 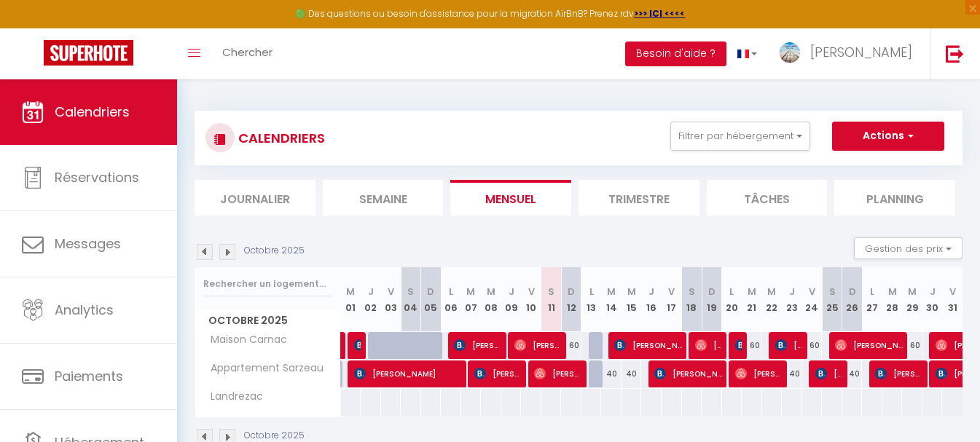 I want to click on th: 28, so click(x=893, y=299).